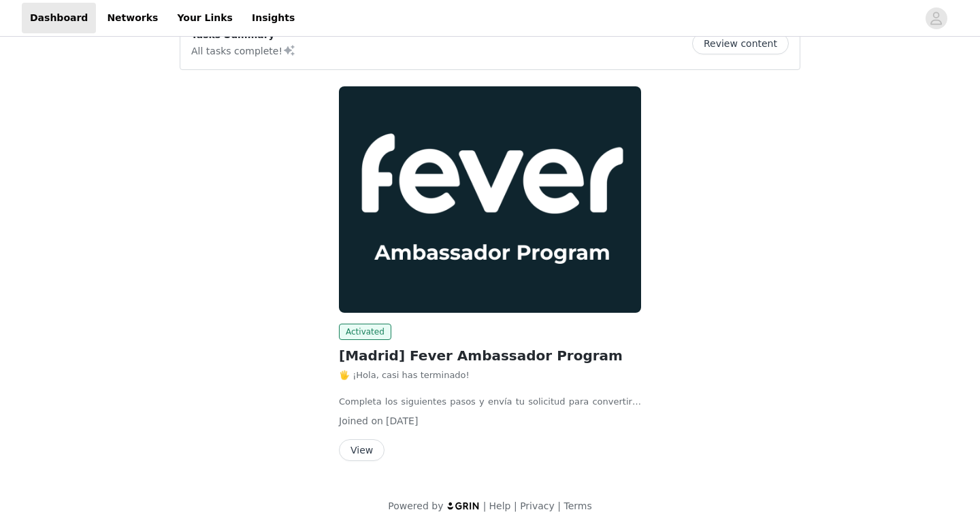 The width and height of the screenshot is (980, 529). What do you see at coordinates (361, 450) in the screenshot?
I see `a: View` at bounding box center [361, 450].